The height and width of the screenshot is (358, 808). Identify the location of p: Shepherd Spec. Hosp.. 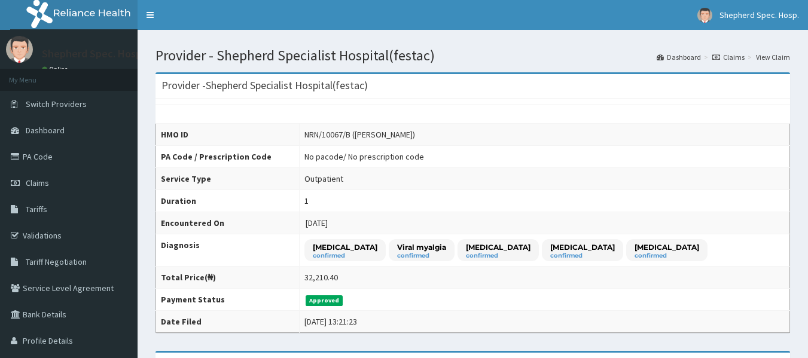
(93, 54).